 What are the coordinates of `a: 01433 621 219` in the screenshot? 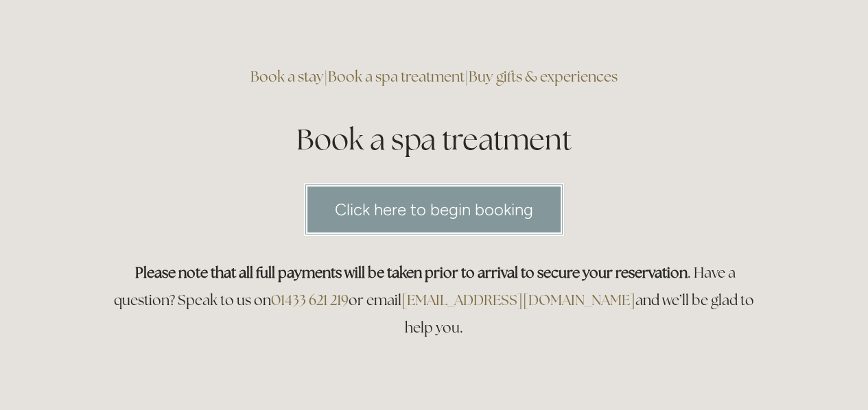 It's located at (309, 300).